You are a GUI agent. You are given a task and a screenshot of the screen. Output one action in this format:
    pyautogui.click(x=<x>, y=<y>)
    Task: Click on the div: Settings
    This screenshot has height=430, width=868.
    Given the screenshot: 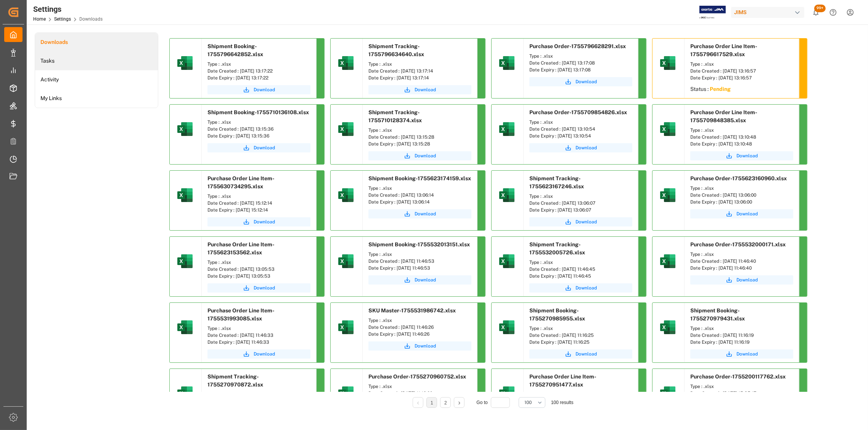 What is the action you would take?
    pyautogui.click(x=68, y=9)
    